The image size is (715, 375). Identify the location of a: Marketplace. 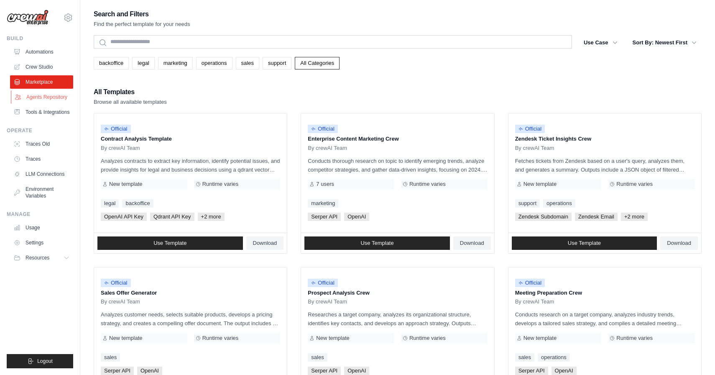
(41, 82).